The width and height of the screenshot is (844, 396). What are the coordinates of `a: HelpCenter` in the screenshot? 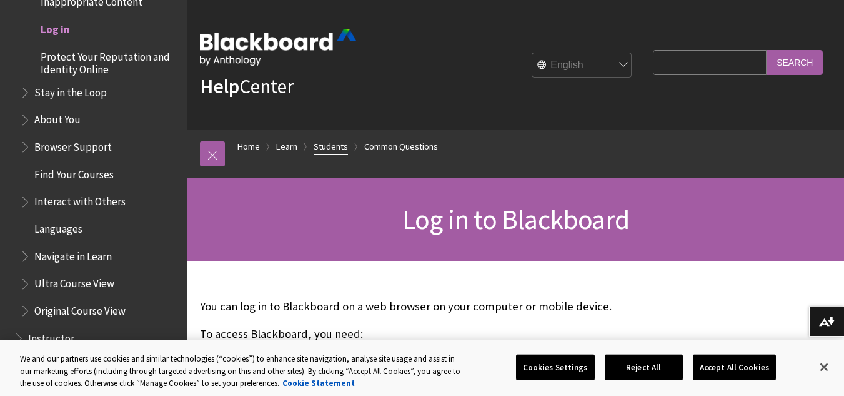 It's located at (247, 86).